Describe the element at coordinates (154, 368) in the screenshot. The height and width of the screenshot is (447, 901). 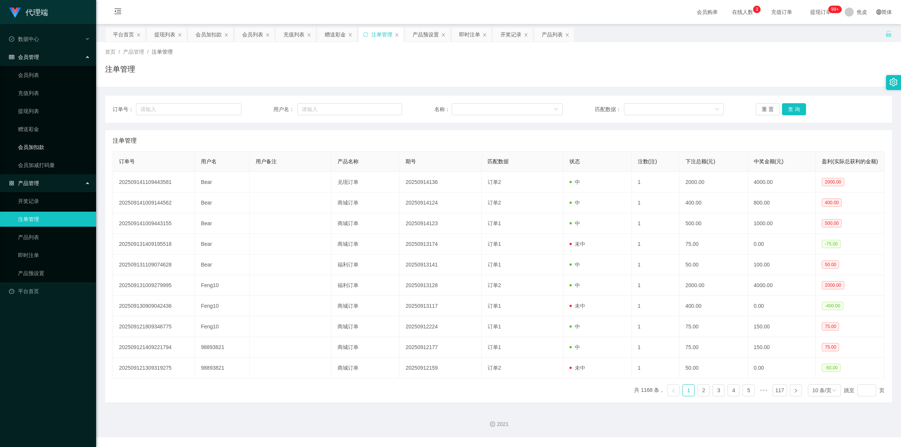
I see `td: 202509121309319275` at that location.